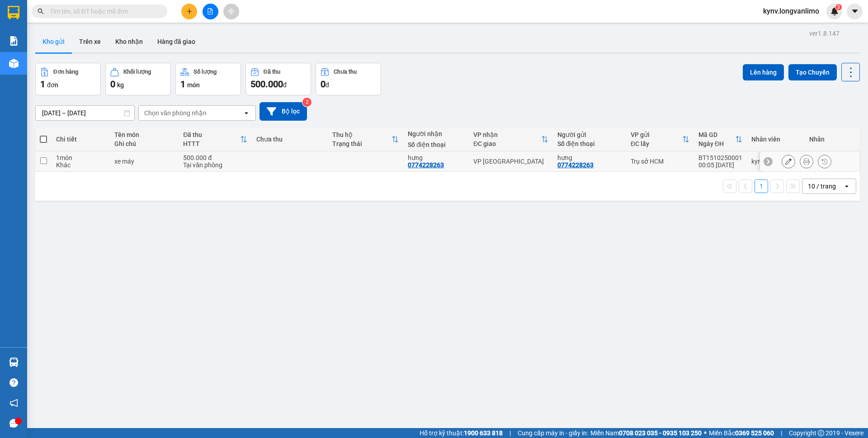 The height and width of the screenshot is (438, 868). I want to click on sup: 3, so click(839, 7).